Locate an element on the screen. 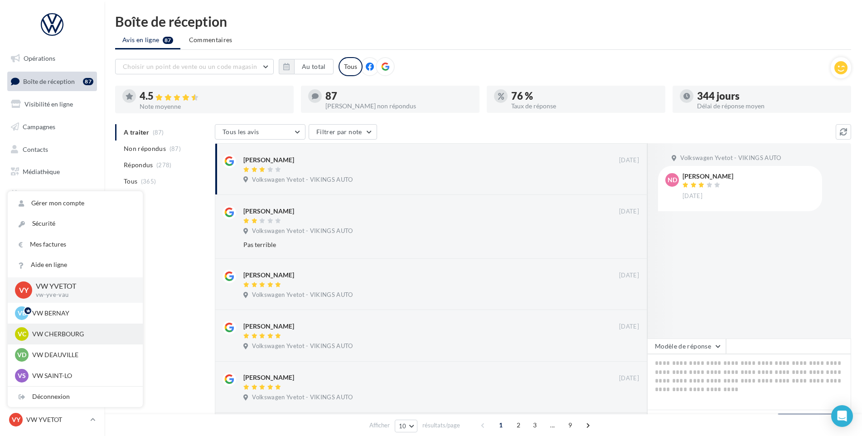 Image resolution: width=862 pixels, height=436 pixels. span: Commentaires is located at coordinates (211, 40).